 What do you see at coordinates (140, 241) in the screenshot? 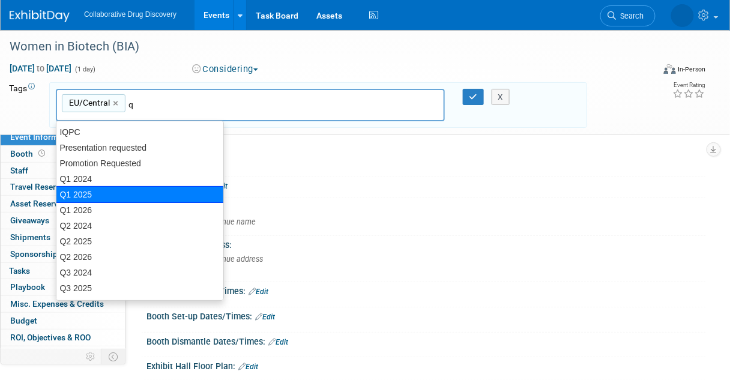
I see `div: Q2 2025` at bounding box center [140, 241].